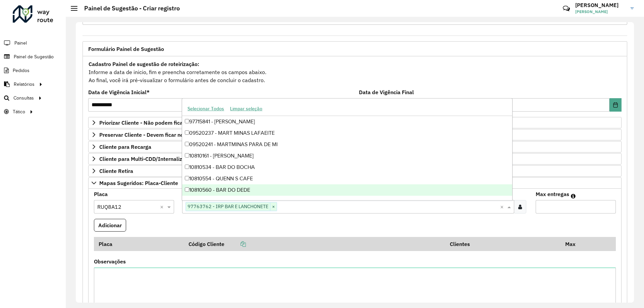  I want to click on a: Mapas Sugeridos: Placa-Cliente, so click(355, 183).